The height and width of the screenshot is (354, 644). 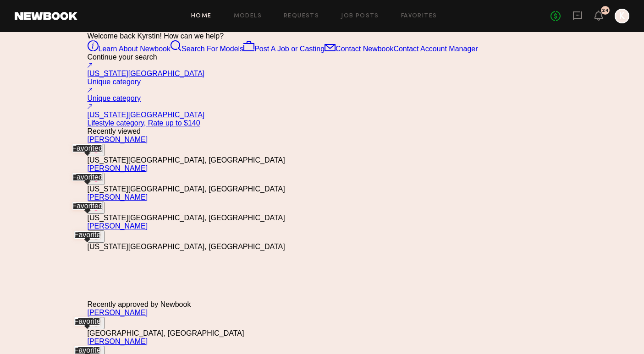 What do you see at coordinates (301, 16) in the screenshot?
I see `a: Requests` at bounding box center [301, 16].